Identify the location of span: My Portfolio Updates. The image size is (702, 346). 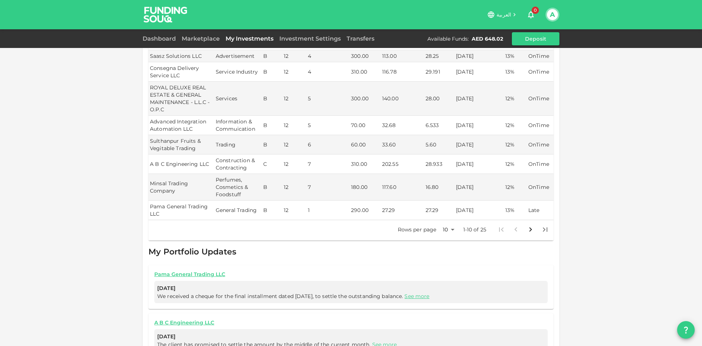
(192, 251).